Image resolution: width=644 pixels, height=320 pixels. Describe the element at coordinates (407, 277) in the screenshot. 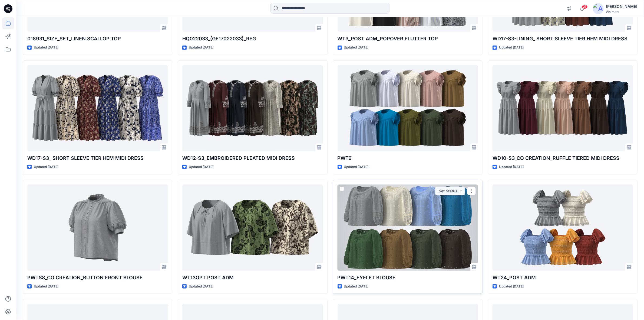

I see `p: PWT14_EYELET BLOUSE` at that location.